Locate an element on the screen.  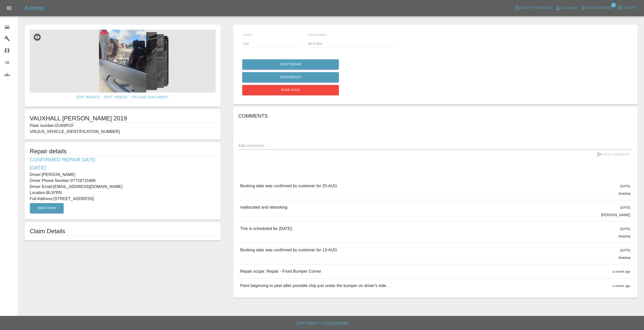
span: 1 is located at coordinates (614, 5).